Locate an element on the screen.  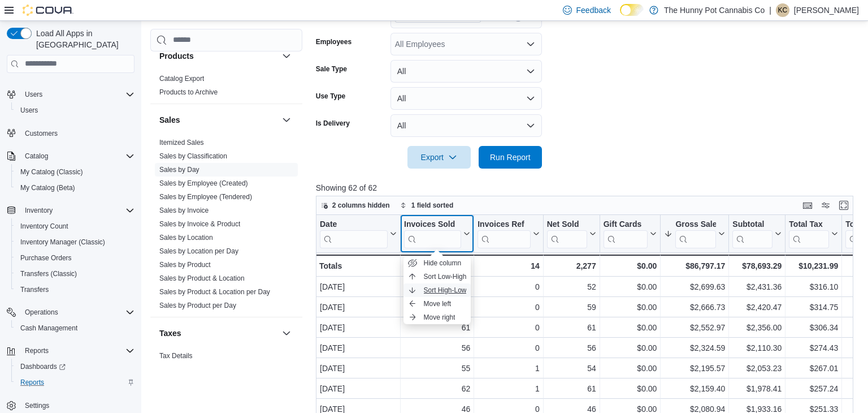
button: Display options is located at coordinates (825, 206).